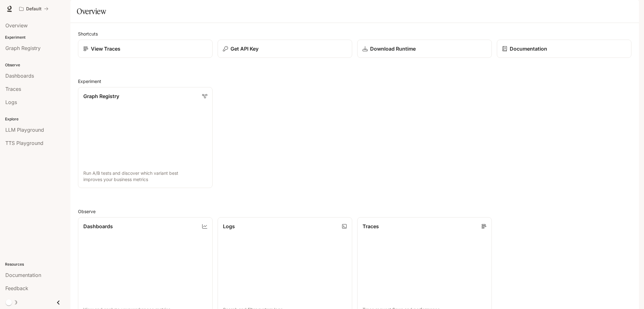 The width and height of the screenshot is (644, 309). I want to click on h2: Shortcuts, so click(355, 34).